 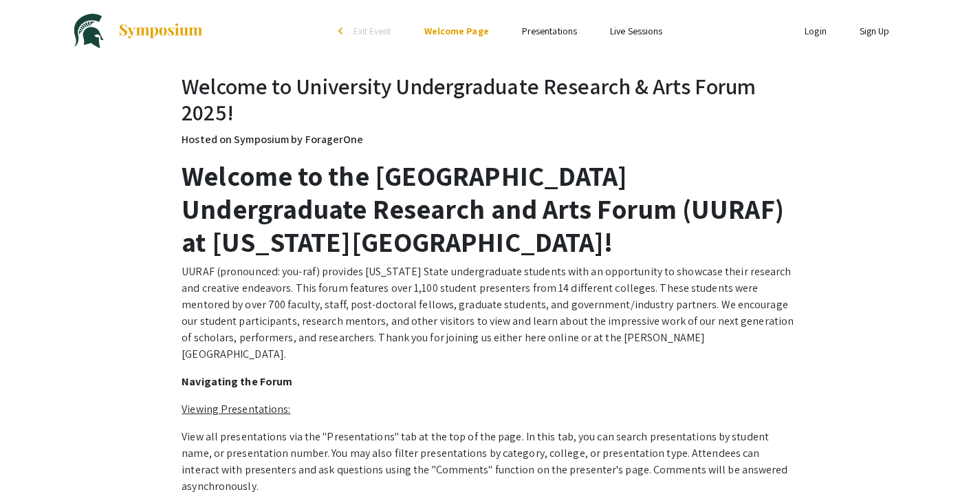 What do you see at coordinates (89, 31) in the screenshot?
I see `img: University Undergraduate Research & Arts Forum 2025` at bounding box center [89, 31].